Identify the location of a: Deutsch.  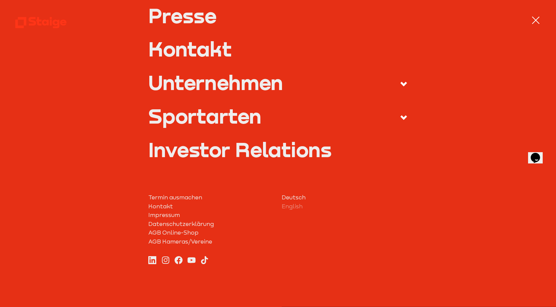
(345, 198).